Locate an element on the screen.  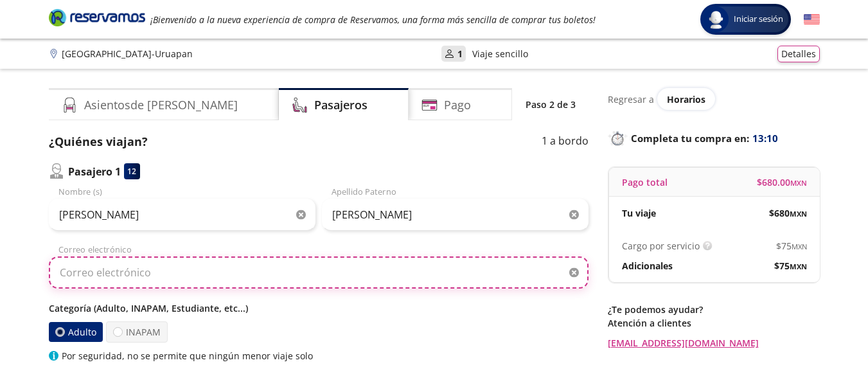
p: Completa tu compra en : is located at coordinates (713, 138).